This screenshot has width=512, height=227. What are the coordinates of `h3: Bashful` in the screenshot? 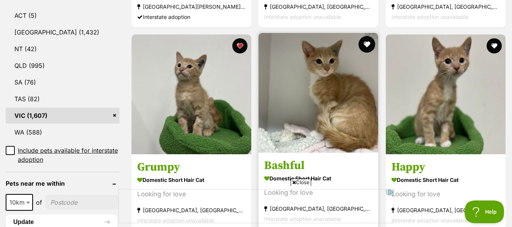 It's located at (318, 166).